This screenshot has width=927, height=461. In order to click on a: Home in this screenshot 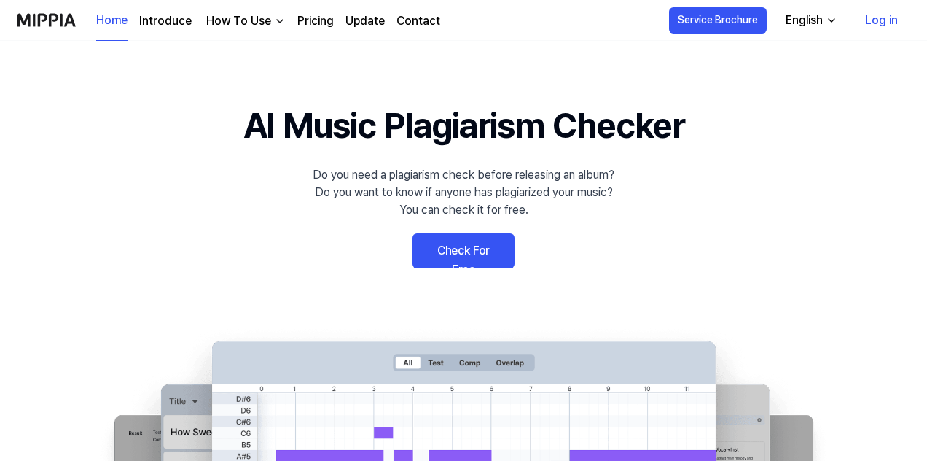, I will do `click(112, 20)`.